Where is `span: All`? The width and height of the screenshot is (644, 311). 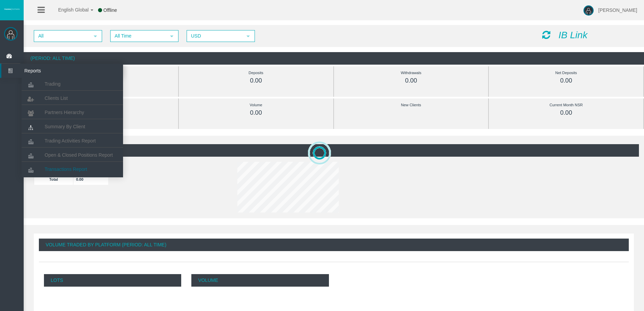 span: All is located at coordinates (62, 36).